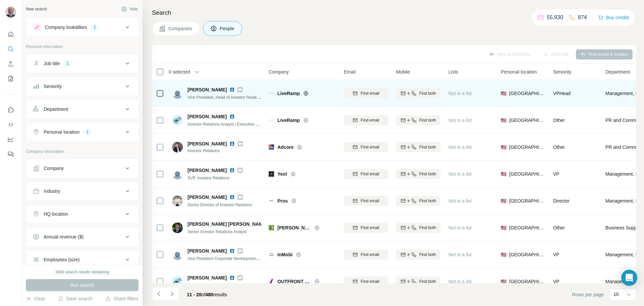 The height and width of the screenshot is (306, 644). What do you see at coordinates (11, 64) in the screenshot?
I see `button: Enrich CSV` at bounding box center [11, 64].